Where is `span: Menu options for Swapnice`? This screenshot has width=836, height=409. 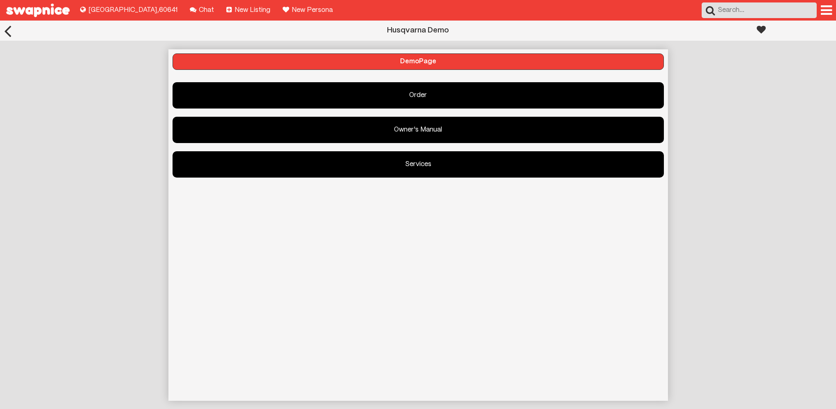 span: Menu options for Swapnice is located at coordinates (821, 21).